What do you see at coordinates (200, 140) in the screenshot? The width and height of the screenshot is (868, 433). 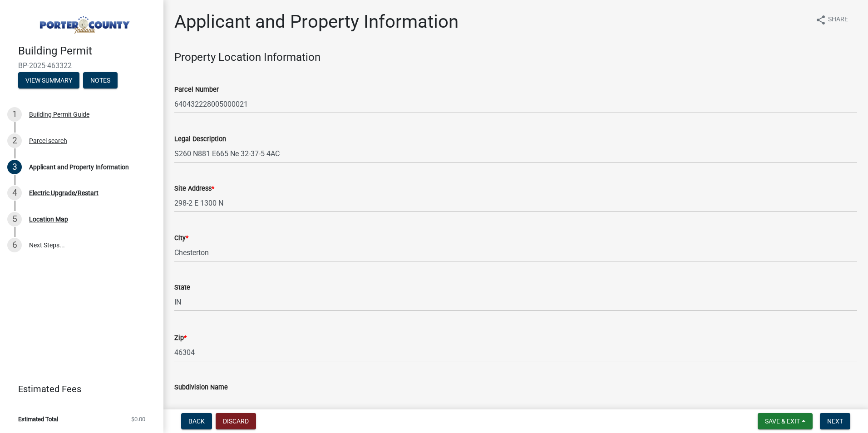 I see `label: Legal Description` at bounding box center [200, 140].